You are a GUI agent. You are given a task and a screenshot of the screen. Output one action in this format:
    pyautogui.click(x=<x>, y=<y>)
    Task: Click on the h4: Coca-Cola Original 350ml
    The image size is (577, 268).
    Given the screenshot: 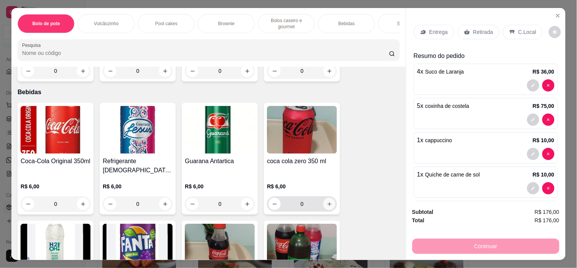 What is the action you would take?
    pyautogui.click(x=56, y=161)
    